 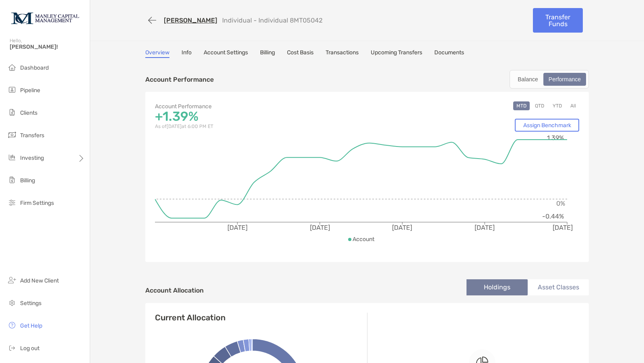 What do you see at coordinates (12, 157) in the screenshot?
I see `img: investing icon` at bounding box center [12, 157].